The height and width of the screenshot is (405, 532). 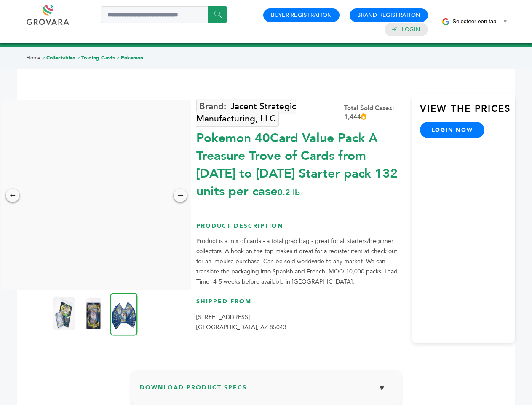 I want to click on div: Total Sold Cases: 1,444, so click(x=374, y=113).